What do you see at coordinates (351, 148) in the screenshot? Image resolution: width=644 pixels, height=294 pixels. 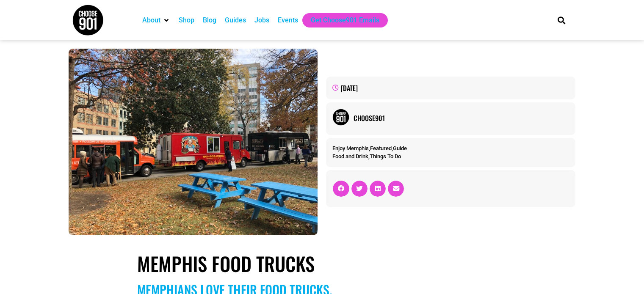 I see `a: Enjoy Memphis` at bounding box center [351, 148].